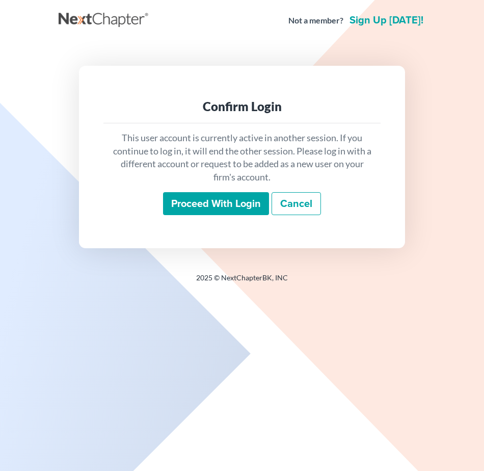  I want to click on input: Proceed with login, so click(216, 204).